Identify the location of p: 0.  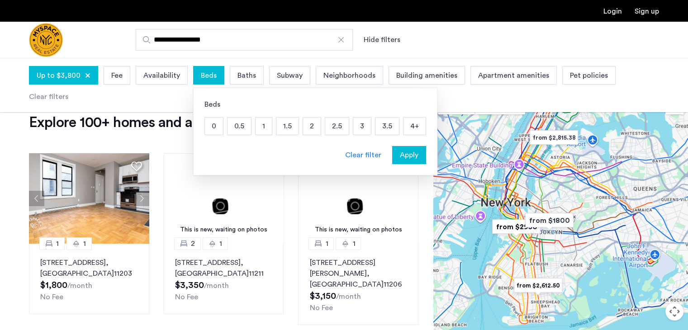
(214, 126).